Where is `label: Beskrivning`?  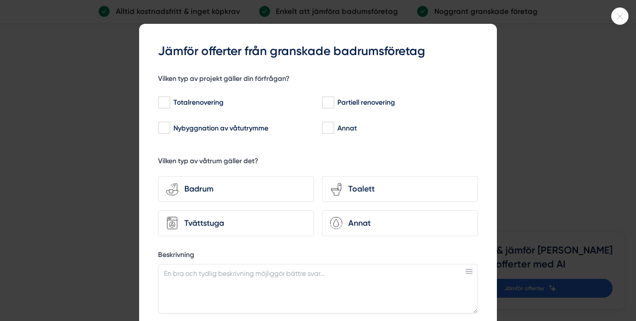
label: Beskrivning is located at coordinates (318, 256).